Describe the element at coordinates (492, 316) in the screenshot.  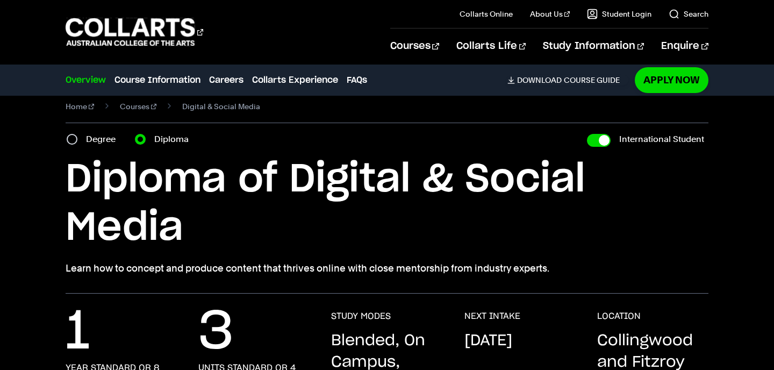
I see `h3: NEXT INTAKE` at that location.